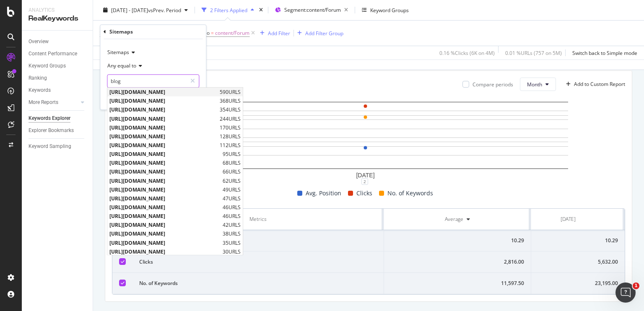 This screenshot has height=311, width=644. Describe the element at coordinates (594, 84) in the screenshot. I see `button: Add to Custom Report` at that location.